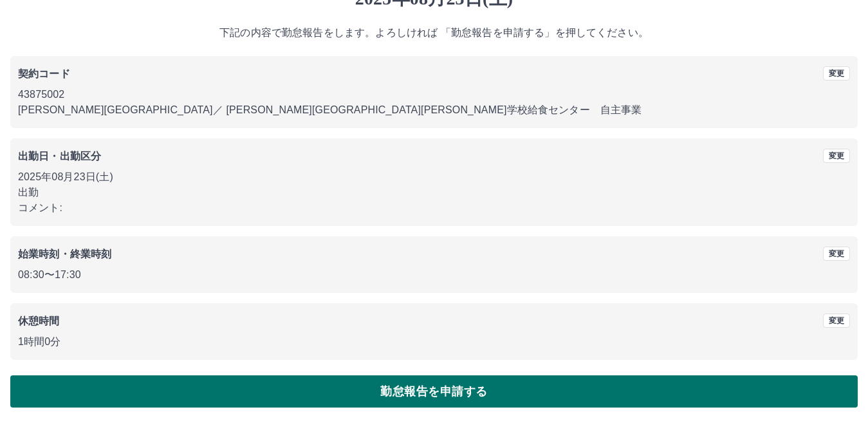  What do you see at coordinates (434, 208) in the screenshot?
I see `p: コメント:` at bounding box center [434, 208].